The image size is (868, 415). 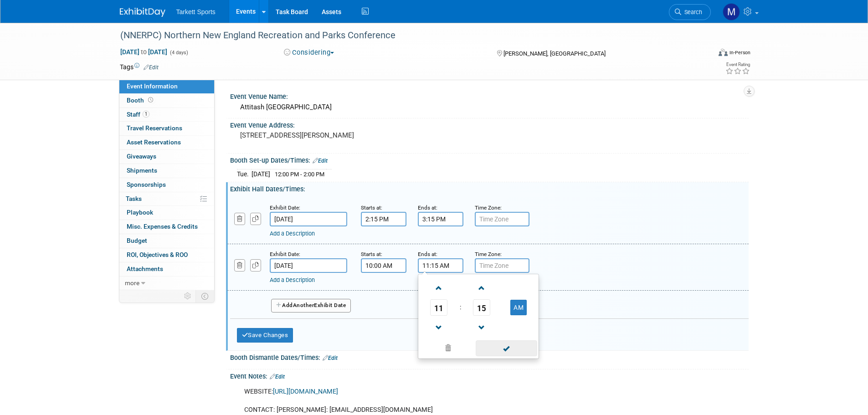 What do you see at coordinates (704, 55) in the screenshot?
I see `div: Event Format` at bounding box center [704, 55].